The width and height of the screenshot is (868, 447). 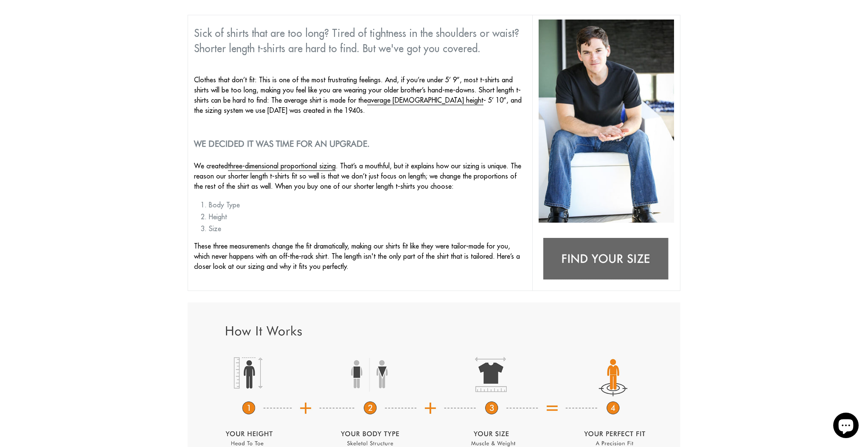 What do you see at coordinates (367, 228) in the screenshot?
I see `li: Size` at bounding box center [367, 228].